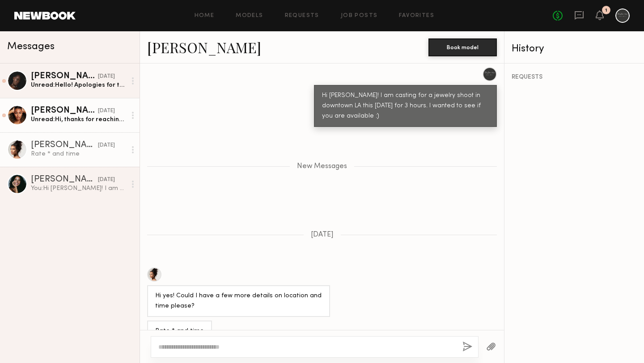 The height and width of the screenshot is (363, 644). What do you see at coordinates (606, 10) in the screenshot?
I see `div: 1` at bounding box center [606, 10].